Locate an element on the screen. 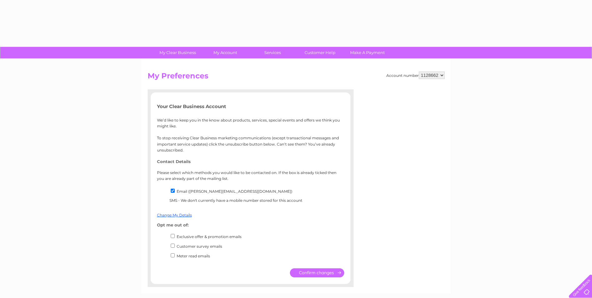  label: Customer survey emails is located at coordinates (199, 246).